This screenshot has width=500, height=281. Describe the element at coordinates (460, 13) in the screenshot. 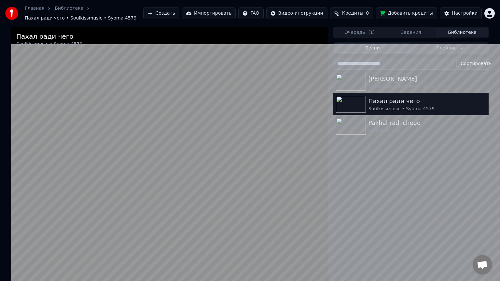

I see `button: Настройки` at that location.